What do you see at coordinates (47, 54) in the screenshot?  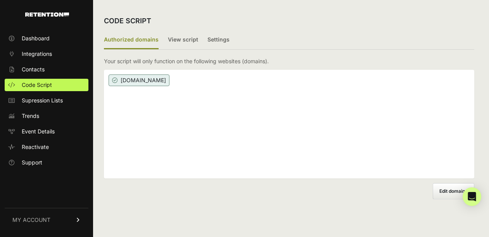 I see `a: Integrations` at bounding box center [47, 54].